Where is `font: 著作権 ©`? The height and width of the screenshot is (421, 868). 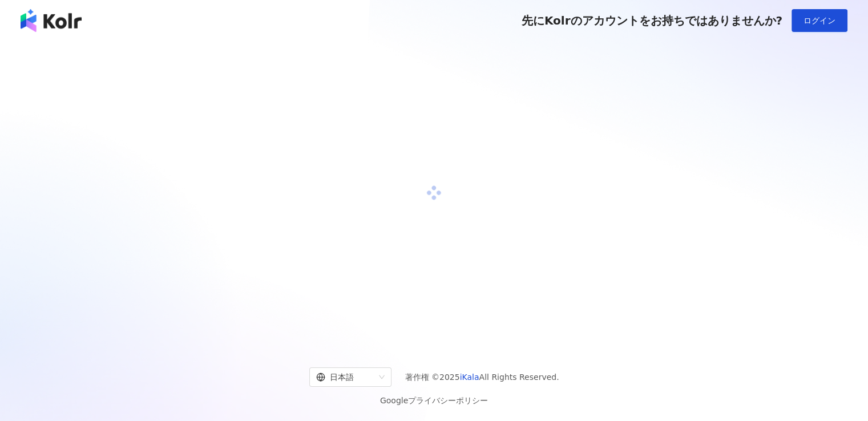
font: 著作権 © is located at coordinates (423, 377).